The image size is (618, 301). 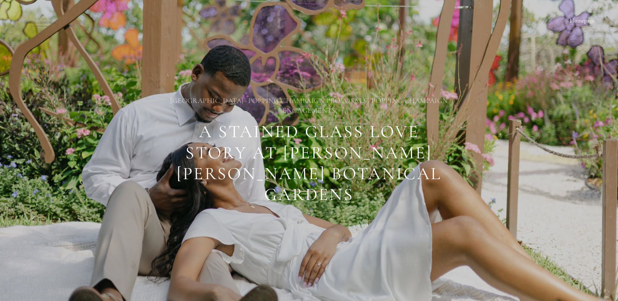 What do you see at coordinates (582, 21) in the screenshot?
I see `a: Homepage` at bounding box center [582, 21].